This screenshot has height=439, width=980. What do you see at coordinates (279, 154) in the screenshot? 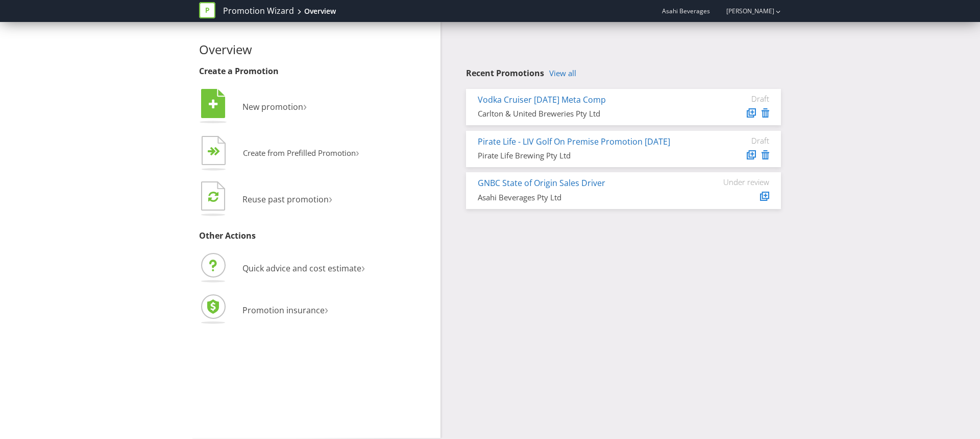
I see `button: Create from Prefilled Promotion›` at bounding box center [279, 154].